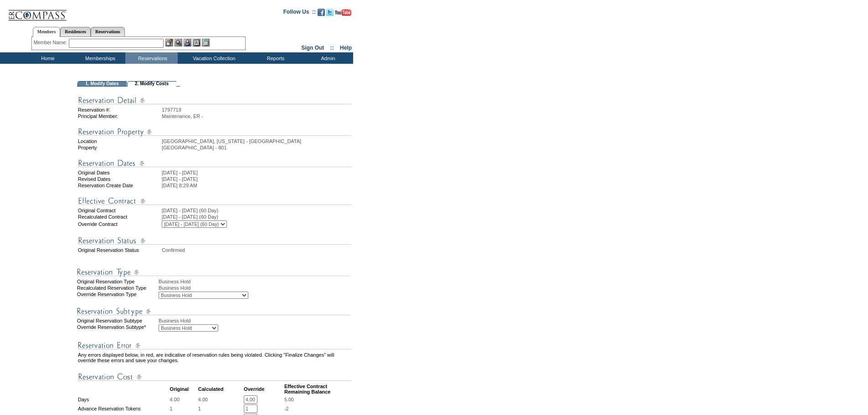 This screenshot has height=415, width=868. What do you see at coordinates (51, 42) in the screenshot?
I see `div: Member Name:` at bounding box center [51, 42].